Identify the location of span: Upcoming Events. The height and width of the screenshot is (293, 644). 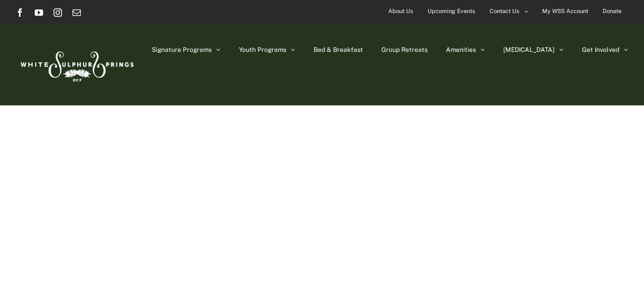
(451, 11).